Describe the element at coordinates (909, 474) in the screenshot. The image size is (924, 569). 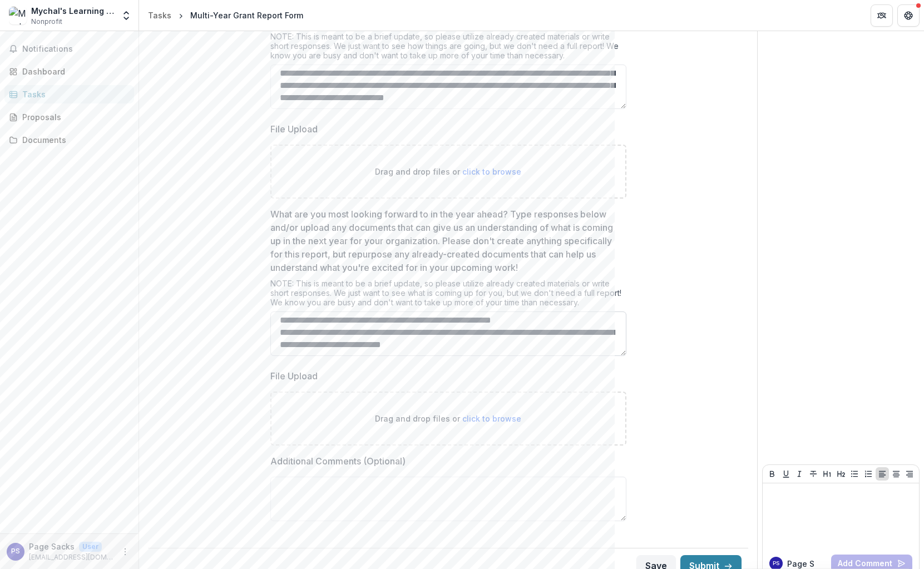
I see `button: Align Right` at that location.